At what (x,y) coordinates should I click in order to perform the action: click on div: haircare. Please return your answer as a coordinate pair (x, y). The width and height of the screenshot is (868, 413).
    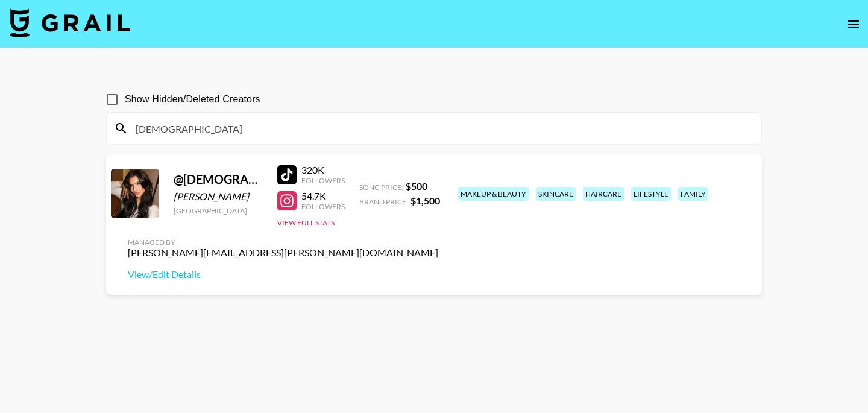
    Looking at the image, I should click on (604, 193).